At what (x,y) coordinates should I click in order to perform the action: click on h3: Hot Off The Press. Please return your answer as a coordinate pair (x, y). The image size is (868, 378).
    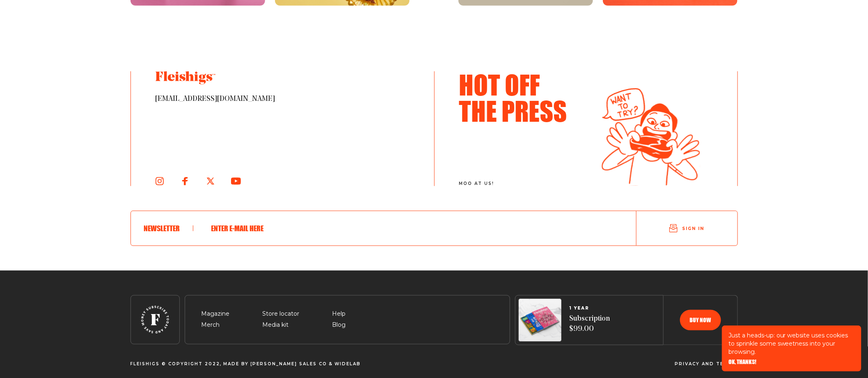
    Looking at the image, I should click on (519, 98).